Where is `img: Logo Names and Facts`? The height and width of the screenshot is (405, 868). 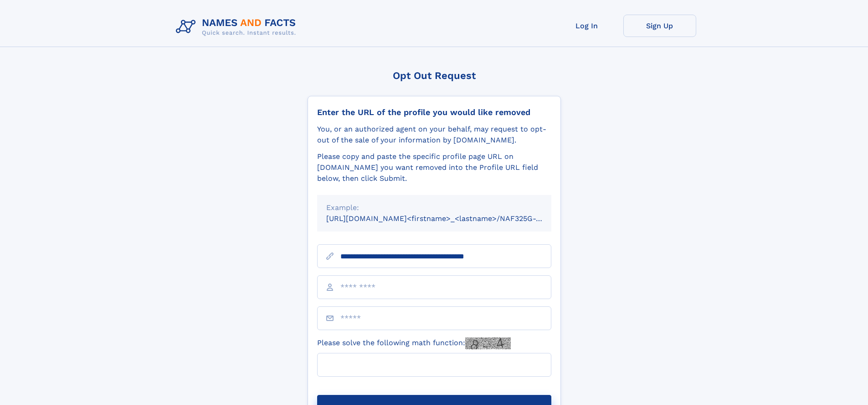 img: Logo Names and Facts is located at coordinates (238, 27).